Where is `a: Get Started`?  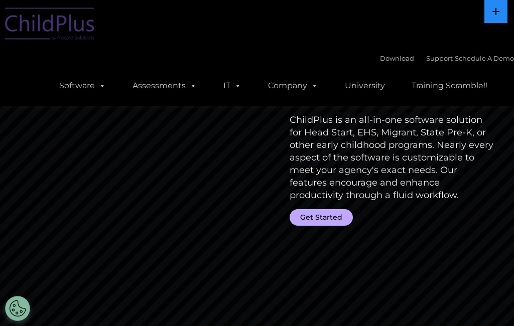 a: Get Started is located at coordinates (321, 217).